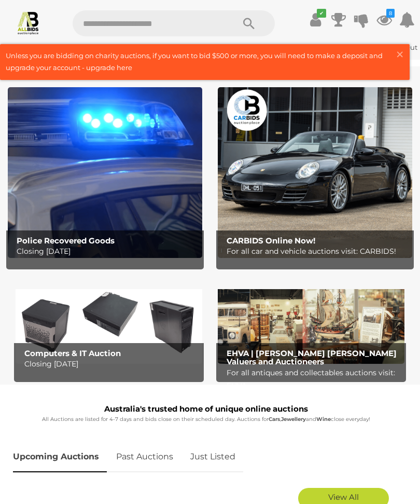  Describe the element at coordinates (402, 47) in the screenshot. I see `a: Sign Out` at that location.